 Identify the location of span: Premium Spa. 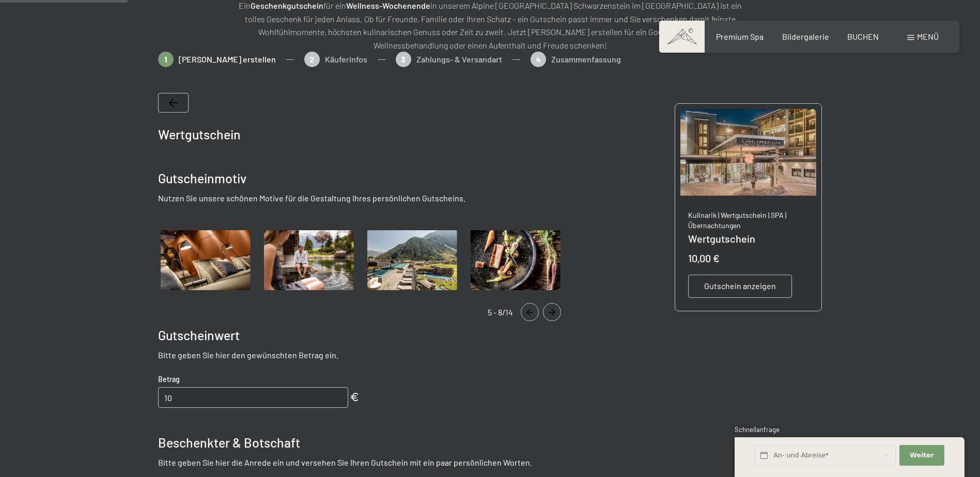
(740, 36).